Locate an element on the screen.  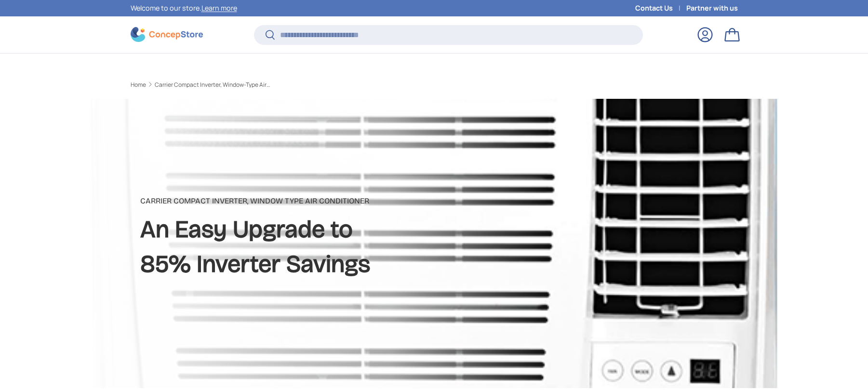
a: ConcepStore is located at coordinates (167, 34).